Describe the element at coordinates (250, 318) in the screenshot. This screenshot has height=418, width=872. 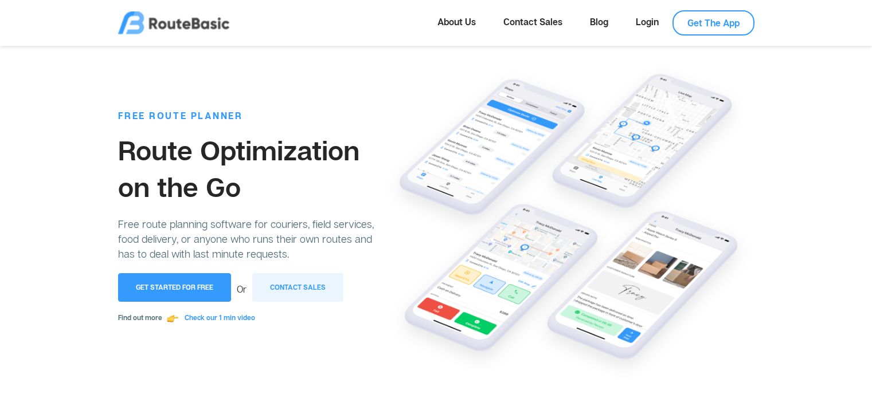
I see `p: Find out more` at that location.